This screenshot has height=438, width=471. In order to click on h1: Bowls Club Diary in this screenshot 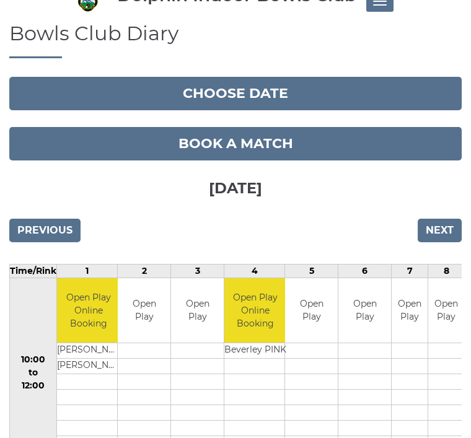, I will do `click(235, 41)`.